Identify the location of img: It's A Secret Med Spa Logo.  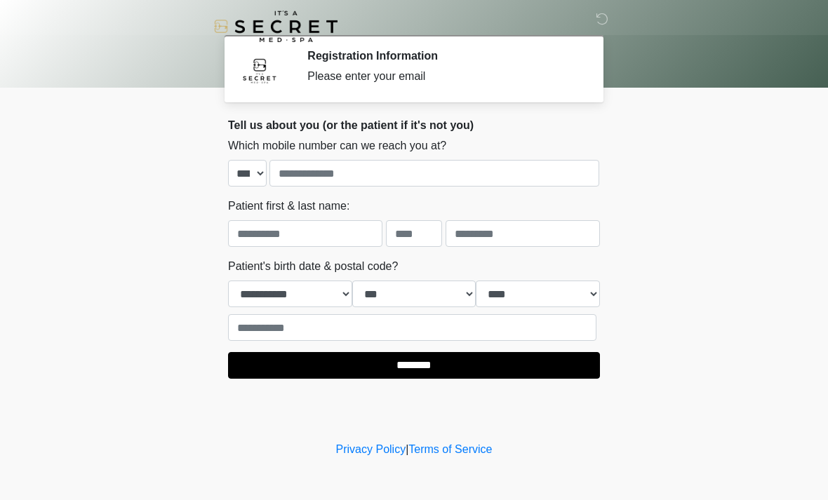
(276, 26).